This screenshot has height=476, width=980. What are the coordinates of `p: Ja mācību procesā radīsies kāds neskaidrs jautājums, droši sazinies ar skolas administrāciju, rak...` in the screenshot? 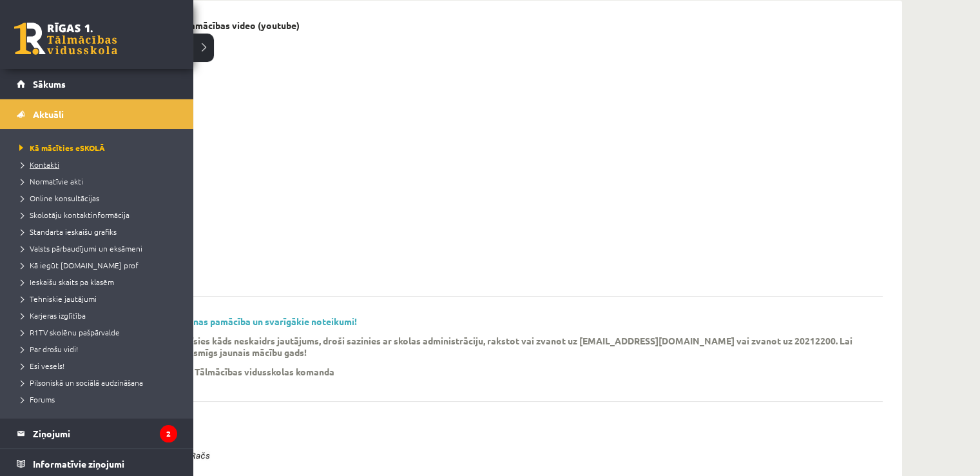 It's located at (480, 346).